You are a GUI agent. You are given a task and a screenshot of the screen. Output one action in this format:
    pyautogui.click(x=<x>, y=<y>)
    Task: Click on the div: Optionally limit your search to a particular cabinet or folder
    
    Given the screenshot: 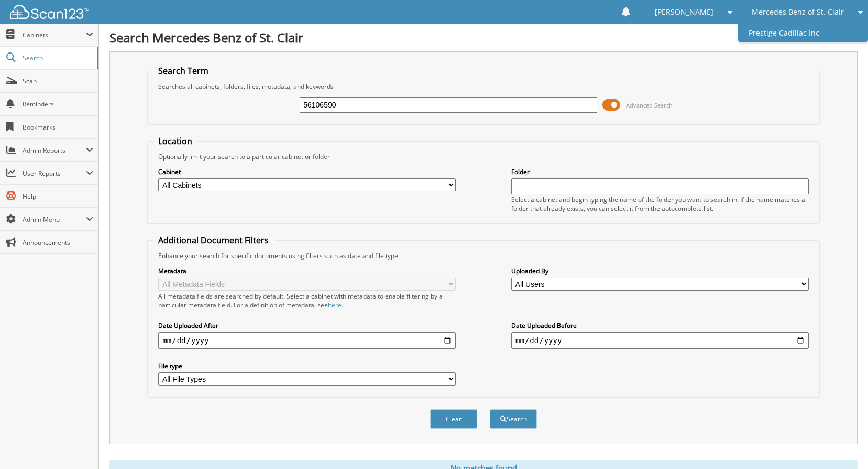 What is the action you would take?
    pyautogui.click(x=483, y=156)
    